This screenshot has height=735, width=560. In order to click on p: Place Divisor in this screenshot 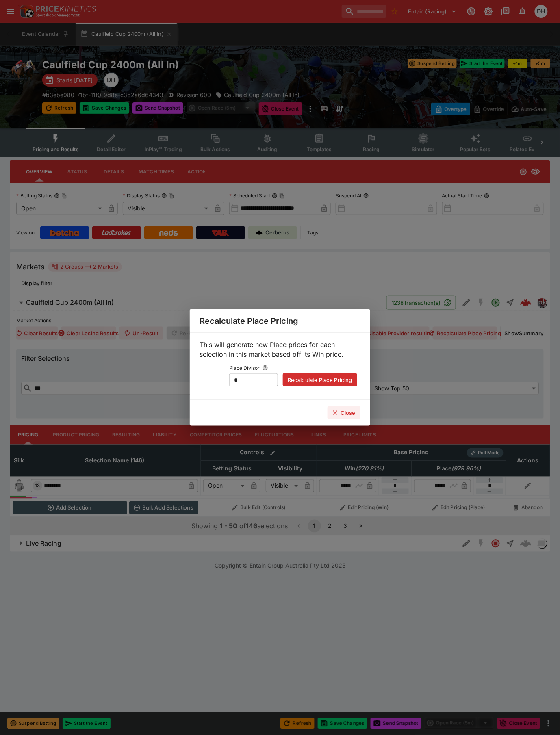, I will do `click(244, 369)`.